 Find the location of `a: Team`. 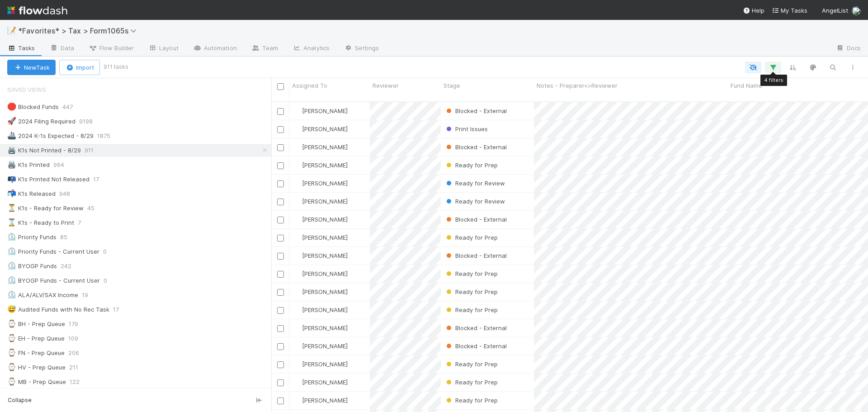

a: Team is located at coordinates (264, 49).